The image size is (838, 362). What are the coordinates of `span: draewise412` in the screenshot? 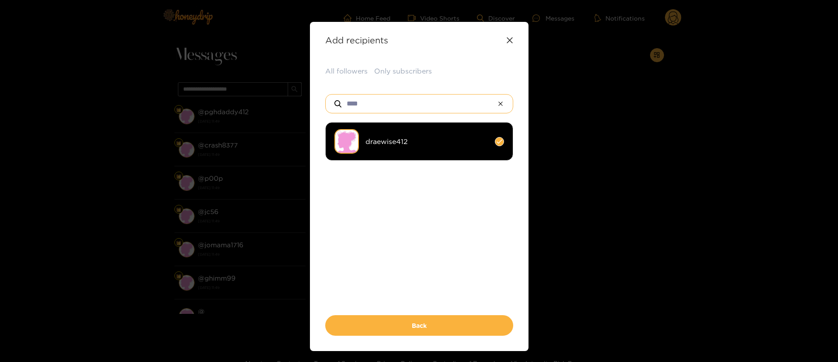 It's located at (427, 141).